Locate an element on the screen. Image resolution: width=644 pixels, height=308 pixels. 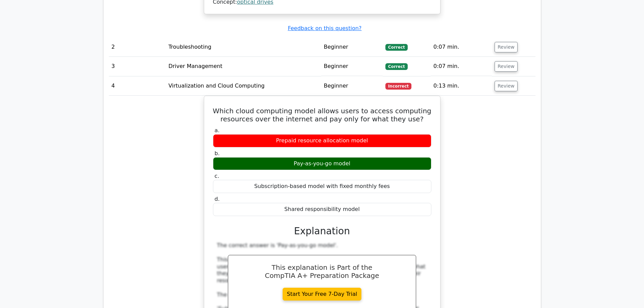
span: d. is located at coordinates (217, 199).